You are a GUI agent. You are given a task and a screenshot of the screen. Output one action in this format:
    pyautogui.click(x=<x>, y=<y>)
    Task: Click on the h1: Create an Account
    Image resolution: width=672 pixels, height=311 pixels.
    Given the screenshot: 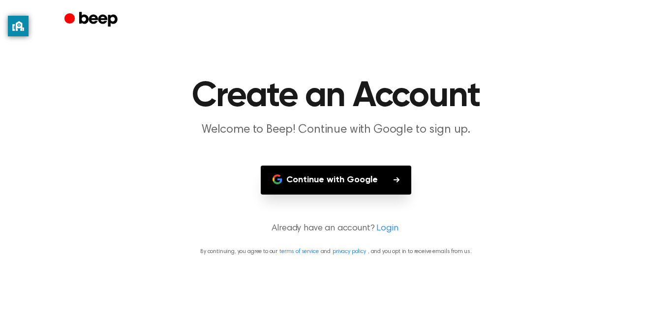 What is the action you would take?
    pyautogui.click(x=336, y=96)
    